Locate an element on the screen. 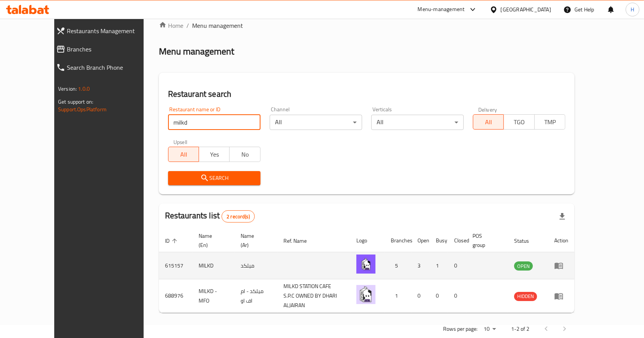  td: 688976 is located at coordinates (176, 296).